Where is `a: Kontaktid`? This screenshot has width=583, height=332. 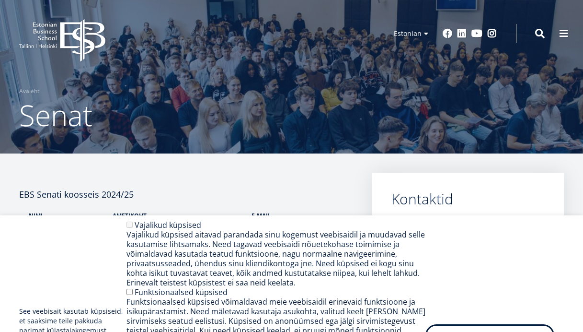 a: Kontaktid is located at coordinates (468, 199).